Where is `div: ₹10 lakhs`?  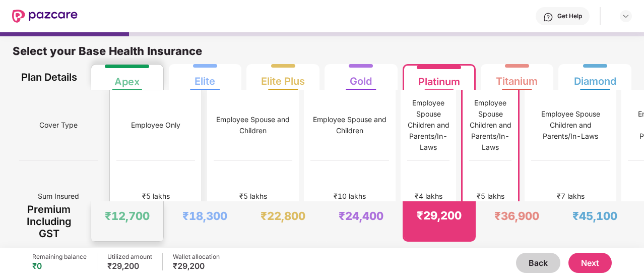
div: ₹10 lakhs is located at coordinates (350, 196).